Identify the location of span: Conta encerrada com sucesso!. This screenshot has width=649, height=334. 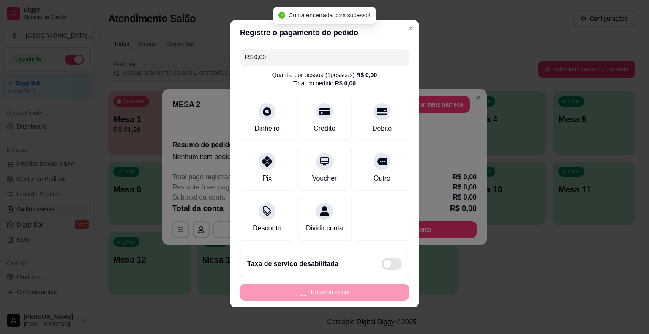
(329, 15).